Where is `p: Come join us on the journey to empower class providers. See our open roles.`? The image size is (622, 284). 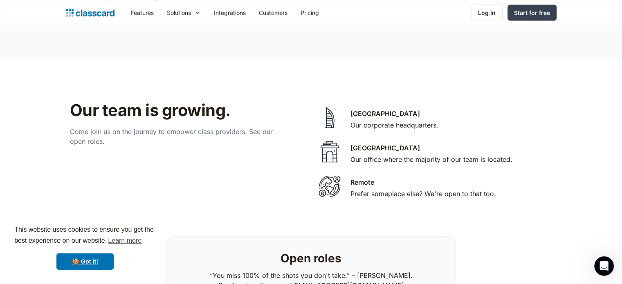 p: Come join us on the journey to empower class providers. See our open roles. is located at coordinates (176, 137).